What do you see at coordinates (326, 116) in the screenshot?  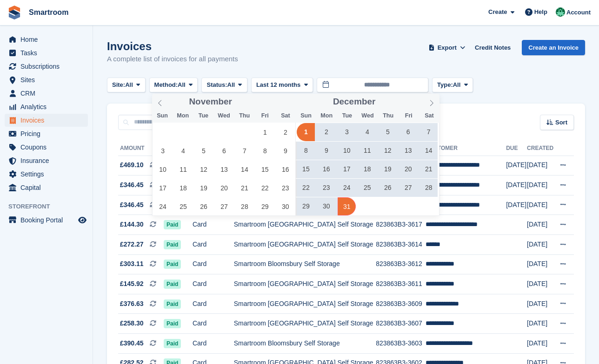 I see `span: Mon` at bounding box center [326, 116].